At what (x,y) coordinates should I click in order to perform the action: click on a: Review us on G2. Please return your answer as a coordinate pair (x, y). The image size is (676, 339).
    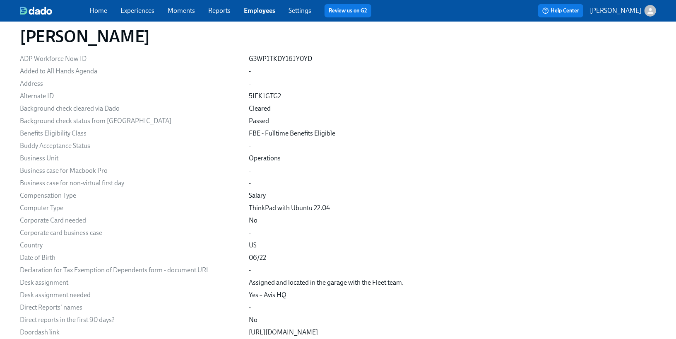
    Looking at the image, I should click on (348, 11).